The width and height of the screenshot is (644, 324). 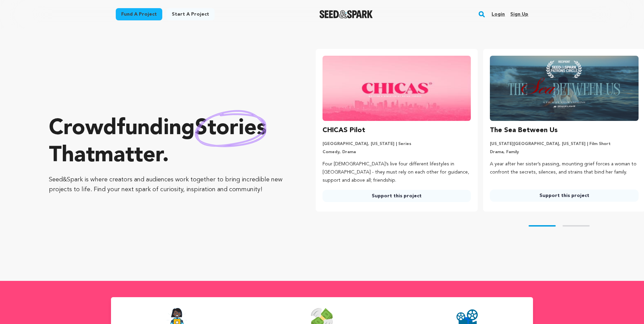 I want to click on img: The Sea Between Us image, so click(x=564, y=88).